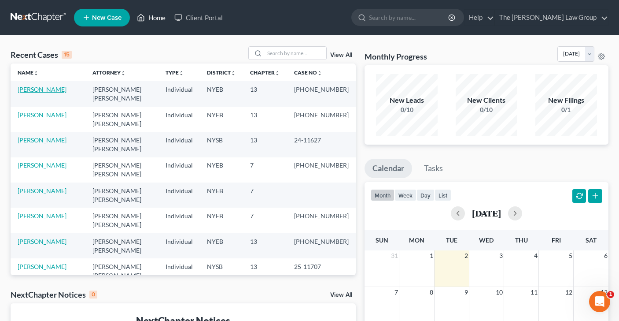  Describe the element at coordinates (425, 195) in the screenshot. I see `button: day` at that location.